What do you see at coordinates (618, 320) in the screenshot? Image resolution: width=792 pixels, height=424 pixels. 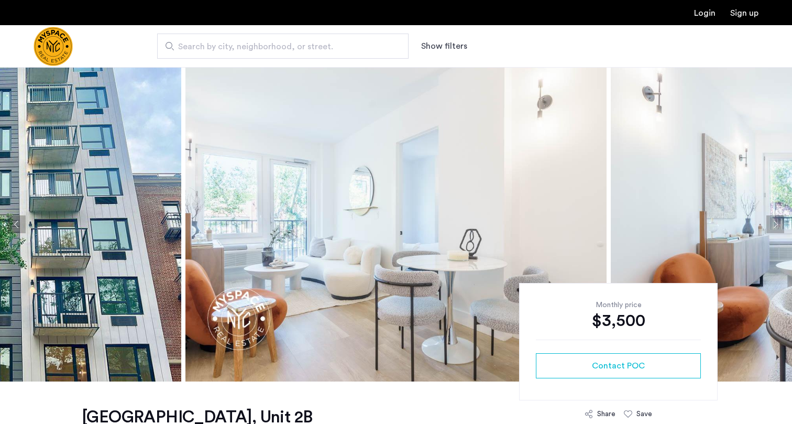 I see `div: $3,500` at bounding box center [618, 320].